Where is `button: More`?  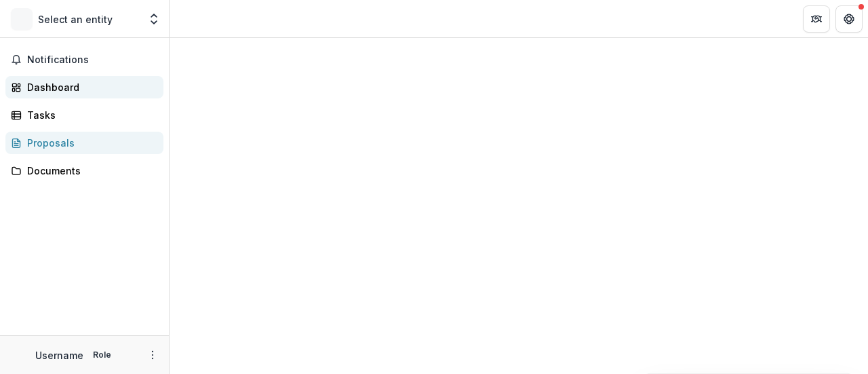 button: More is located at coordinates (153, 355).